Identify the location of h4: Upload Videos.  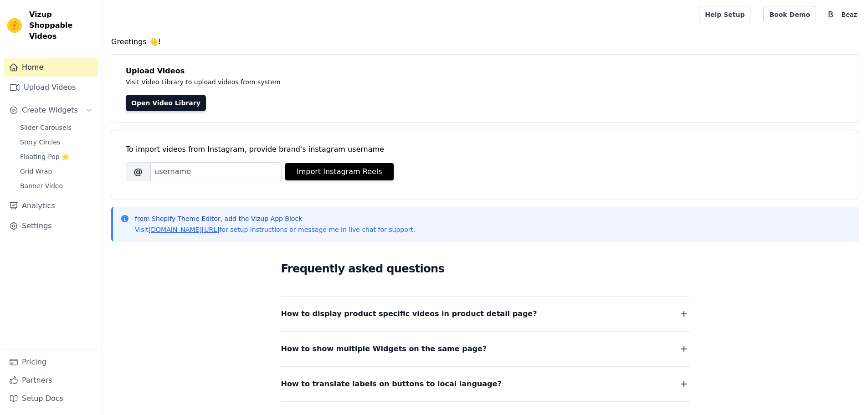
(485, 71).